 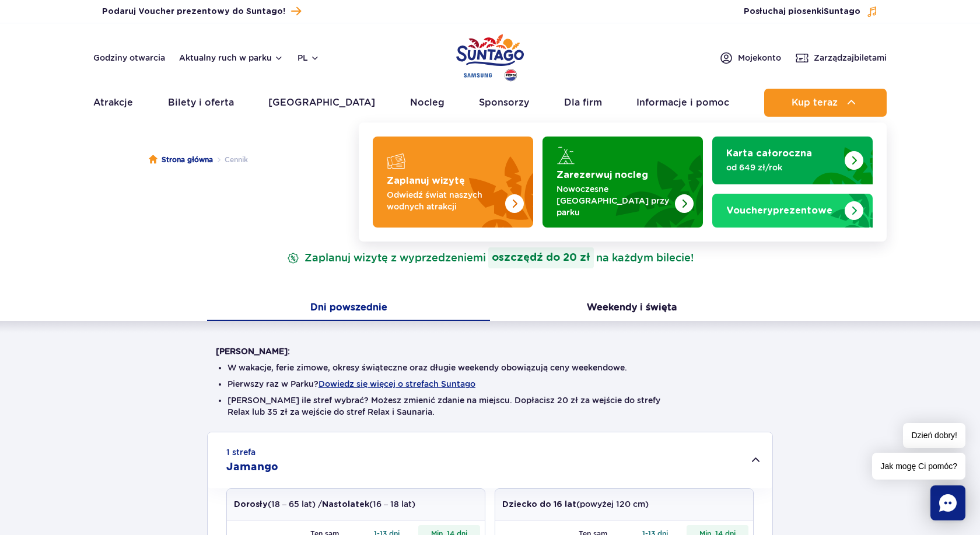 I want to click on a: Dla firm, so click(x=582, y=103).